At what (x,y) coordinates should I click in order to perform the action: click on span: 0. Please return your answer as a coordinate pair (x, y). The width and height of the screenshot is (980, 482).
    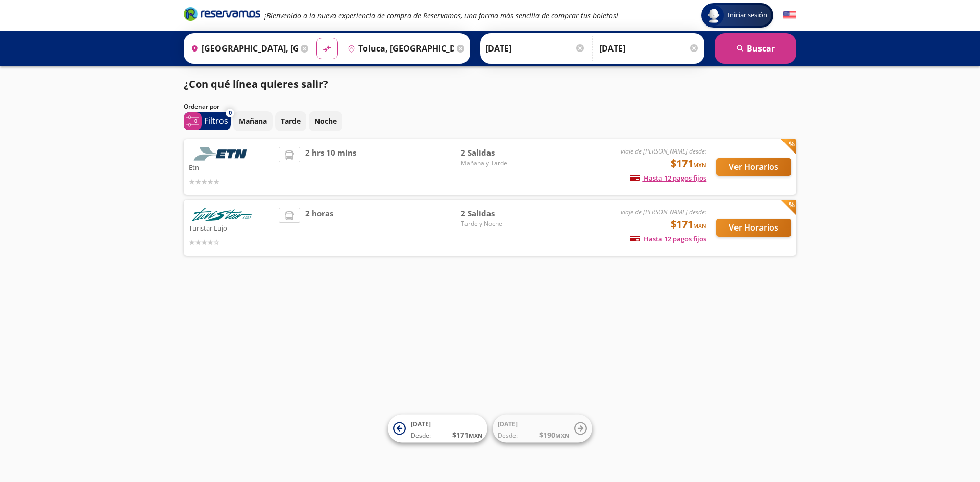
    Looking at the image, I should click on (230, 113).